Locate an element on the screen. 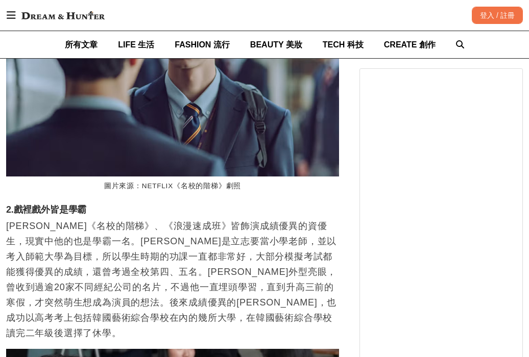  span: TECH 科技 is located at coordinates (343, 44).